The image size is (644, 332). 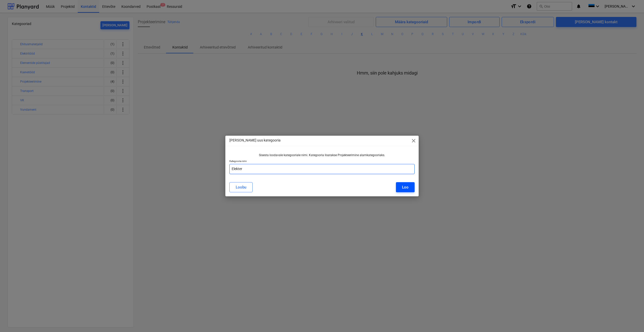 What do you see at coordinates (322, 155) in the screenshot?
I see `p: Sisesta loodavale kategooriale nimi. Kategooria lisatakse Projekteerimine alamkategooriaks.` at bounding box center [322, 155].